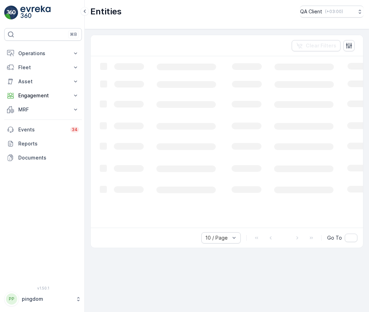 This screenshot has height=312, width=369. Describe the element at coordinates (316, 46) in the screenshot. I see `button: Clear Filters` at that location.